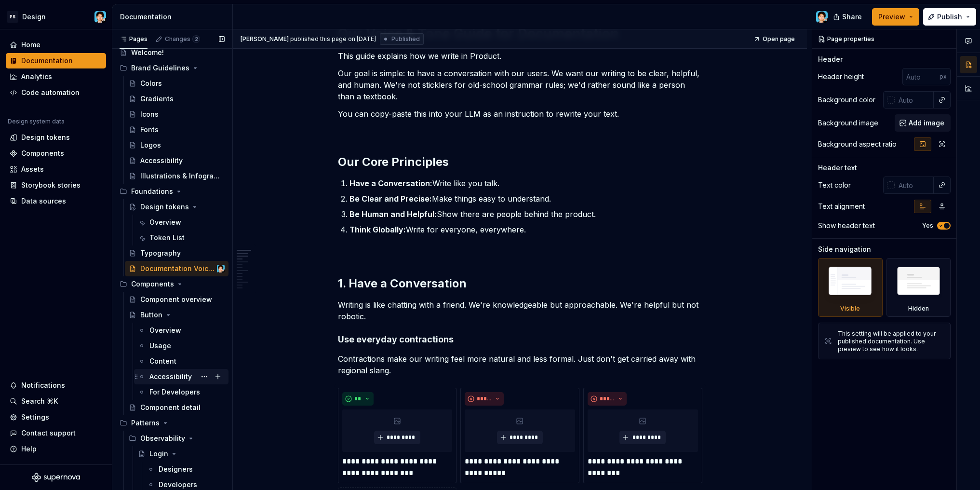 This screenshot has height=490, width=980. I want to click on button: PSDesignLeo, so click(56, 17).